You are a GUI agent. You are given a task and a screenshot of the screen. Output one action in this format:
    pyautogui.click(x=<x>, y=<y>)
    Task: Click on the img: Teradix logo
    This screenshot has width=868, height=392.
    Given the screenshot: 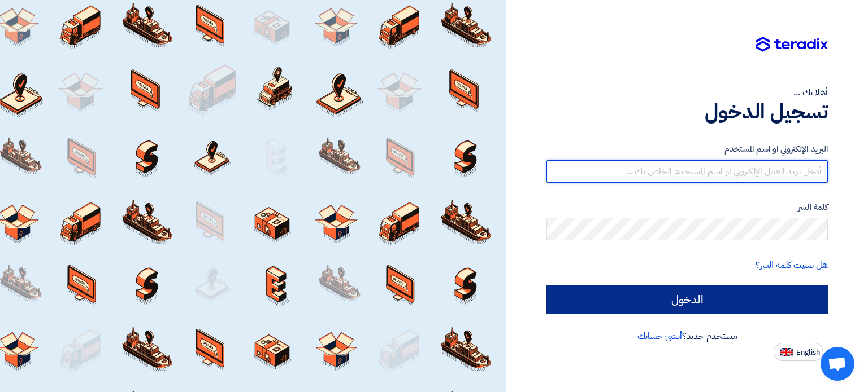 What is the action you would take?
    pyautogui.click(x=792, y=45)
    